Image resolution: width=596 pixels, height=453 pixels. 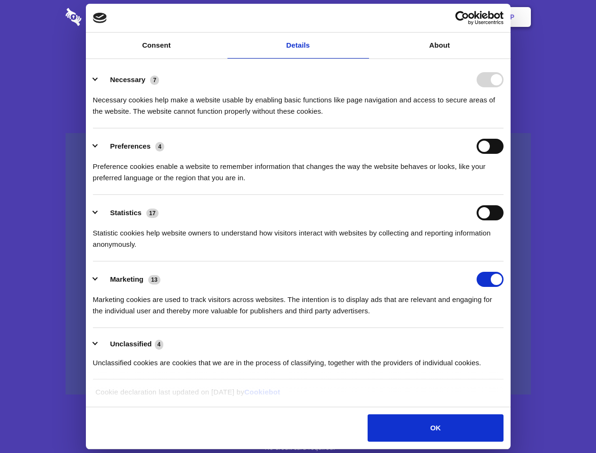 What do you see at coordinates (298, 359) in the screenshot?
I see `div: Unclassified cookies are cookies that we are in the process of classifying, together with the pro...` at bounding box center [298, 359].